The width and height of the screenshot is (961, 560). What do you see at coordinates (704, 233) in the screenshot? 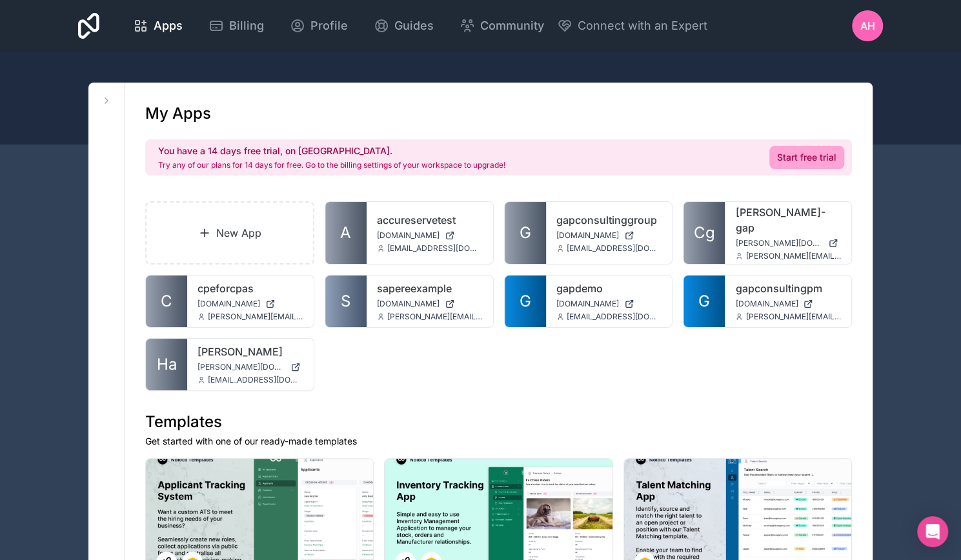
I see `span: Cg` at bounding box center [704, 233].